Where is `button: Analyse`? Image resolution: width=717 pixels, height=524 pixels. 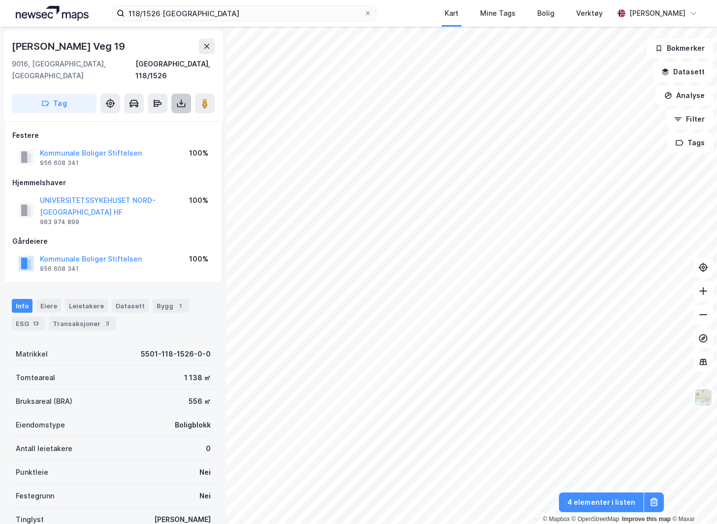
button: Analyse is located at coordinates (685, 96).